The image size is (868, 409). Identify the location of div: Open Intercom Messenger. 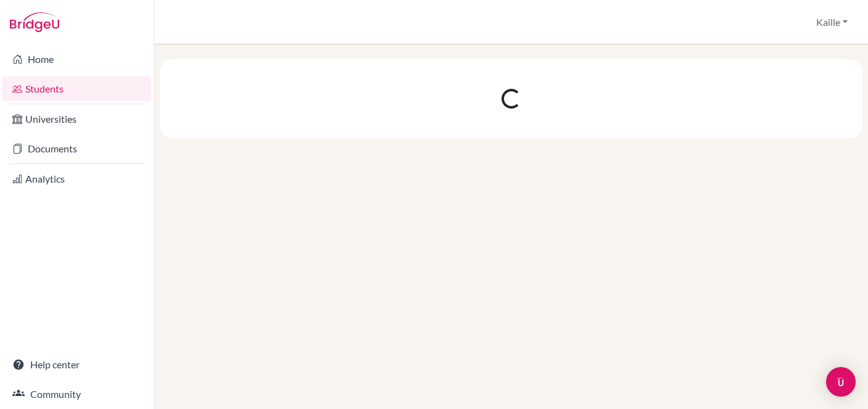
(841, 382).